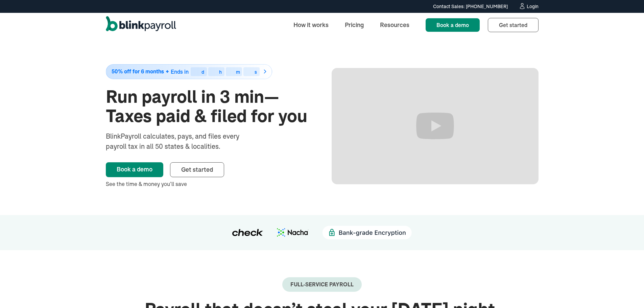 This screenshot has height=308, width=644. Describe the element at coordinates (322, 285) in the screenshot. I see `div: Full-Service payroll` at that location.